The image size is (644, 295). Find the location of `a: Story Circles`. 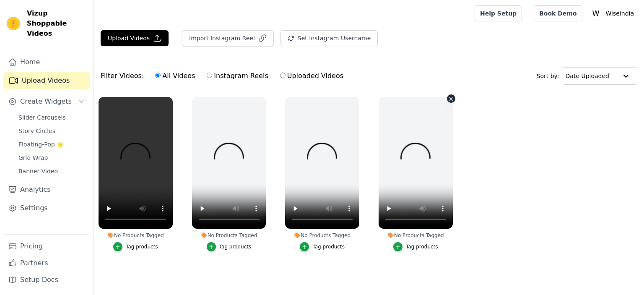

a: Story Circles is located at coordinates (51, 131).